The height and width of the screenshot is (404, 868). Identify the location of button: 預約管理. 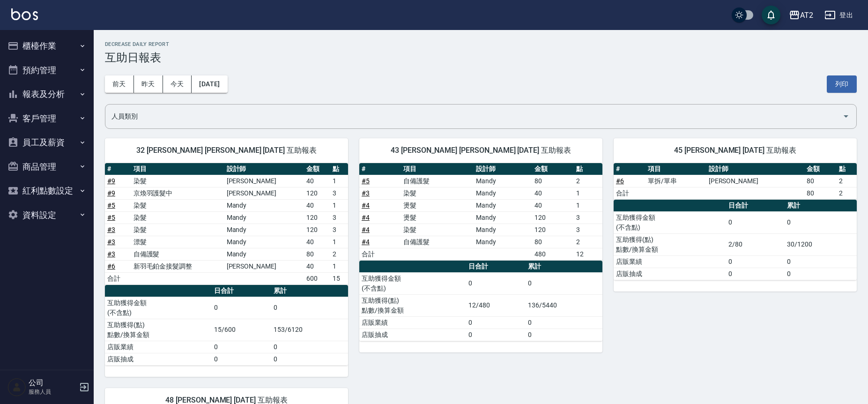
(47, 70).